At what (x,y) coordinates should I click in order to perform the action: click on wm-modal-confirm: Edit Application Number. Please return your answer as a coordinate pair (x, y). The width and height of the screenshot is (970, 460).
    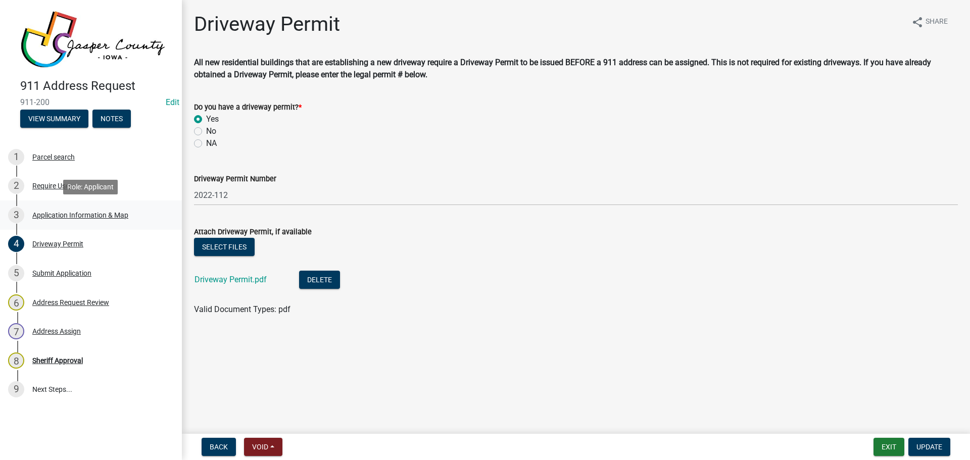
    Looking at the image, I should click on (172, 102).